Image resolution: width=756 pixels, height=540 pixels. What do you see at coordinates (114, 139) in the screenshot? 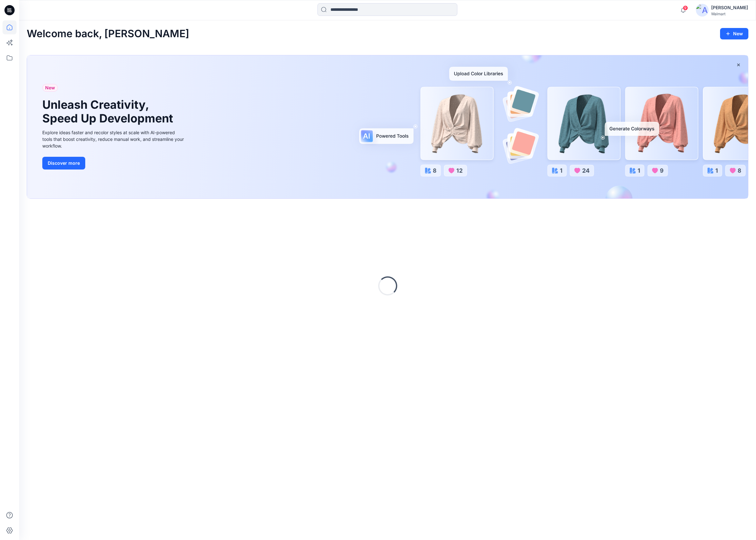
I see `div: Explore ideas faster and recolor styles at scale with AI-powered tools that boost creativity, red...` at bounding box center [114, 139].